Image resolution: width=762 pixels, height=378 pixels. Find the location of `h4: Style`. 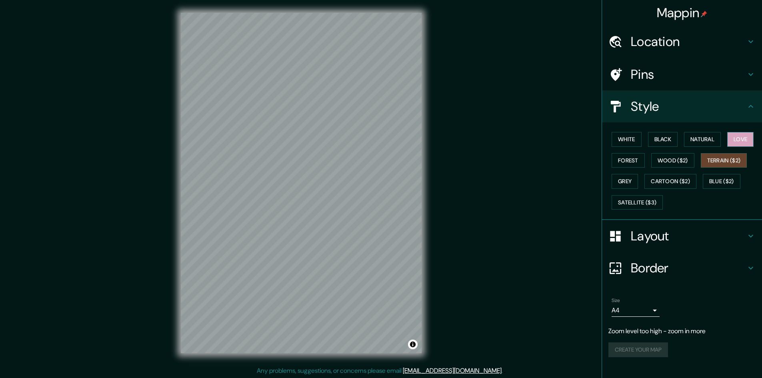

h4: Style is located at coordinates (689, 106).